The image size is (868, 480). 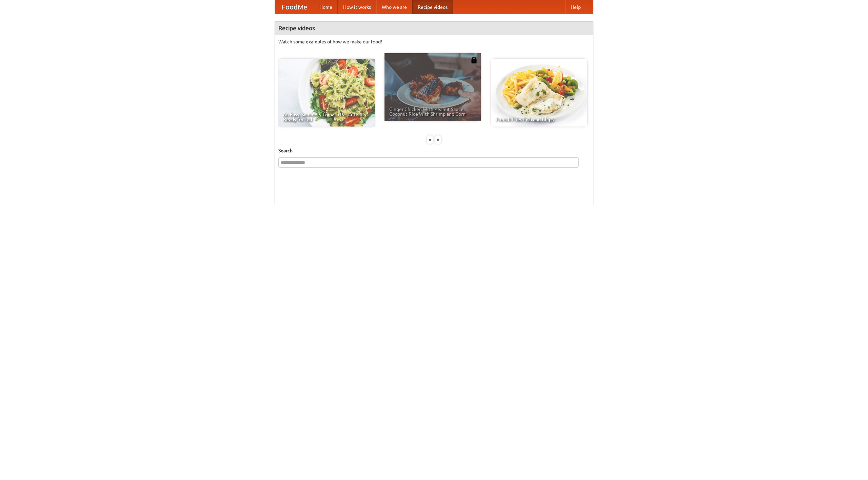 I want to click on a: Recipe videos, so click(x=432, y=7).